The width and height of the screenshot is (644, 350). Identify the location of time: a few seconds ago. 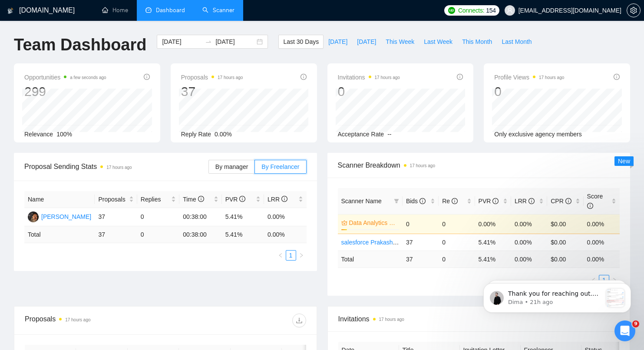
(88, 78).